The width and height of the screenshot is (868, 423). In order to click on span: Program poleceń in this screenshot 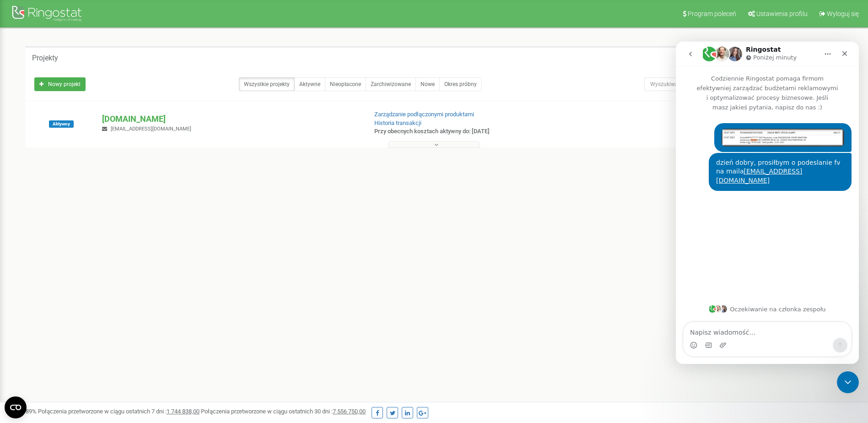, I will do `click(712, 13)`.